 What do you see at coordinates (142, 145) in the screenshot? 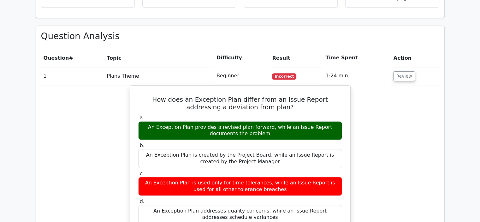
I see `span: b.` at bounding box center [142, 145].